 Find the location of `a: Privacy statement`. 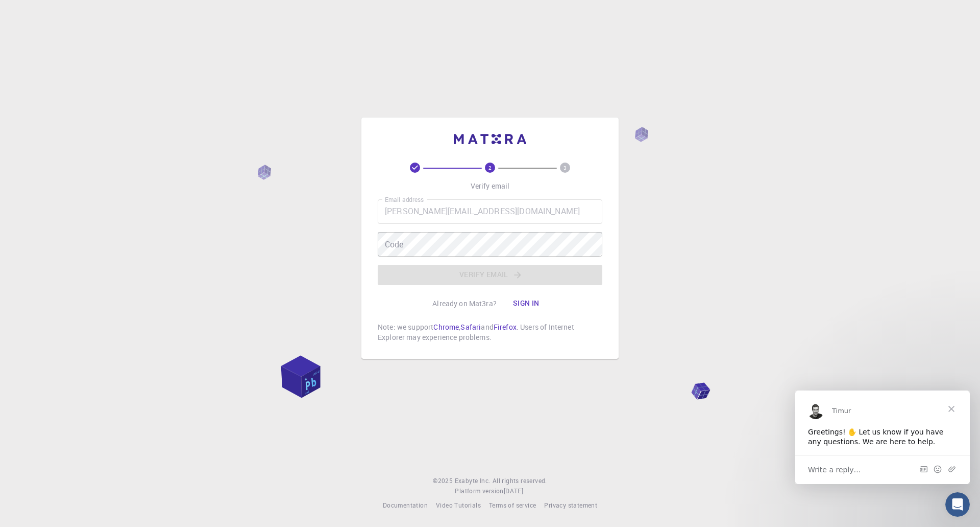

a: Privacy statement is located at coordinates (571, 506).